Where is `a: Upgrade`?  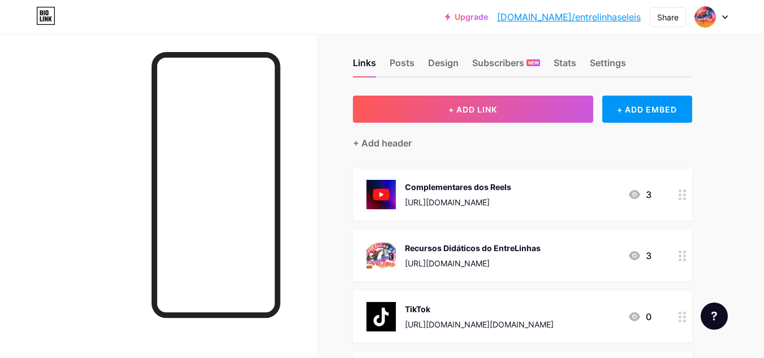
a: Upgrade is located at coordinates (467, 17).